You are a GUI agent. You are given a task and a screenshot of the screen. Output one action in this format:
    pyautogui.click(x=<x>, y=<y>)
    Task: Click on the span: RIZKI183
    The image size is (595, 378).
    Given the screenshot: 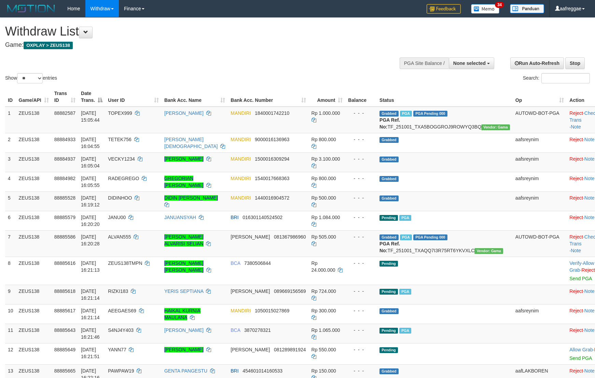 What is the action you would take?
    pyautogui.click(x=118, y=291)
    